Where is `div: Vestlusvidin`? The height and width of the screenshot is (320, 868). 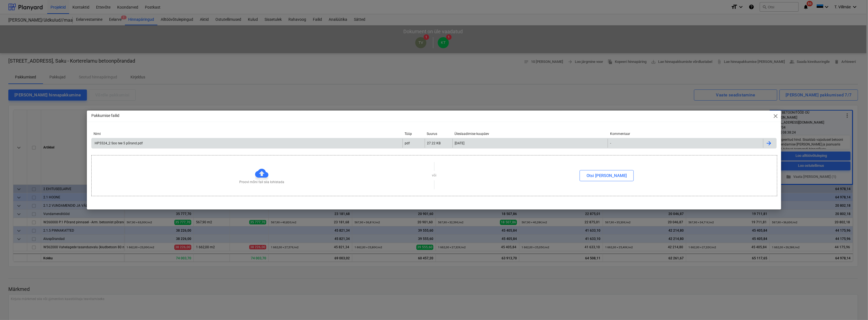 div: Vestlusvidin is located at coordinates (855, 307).